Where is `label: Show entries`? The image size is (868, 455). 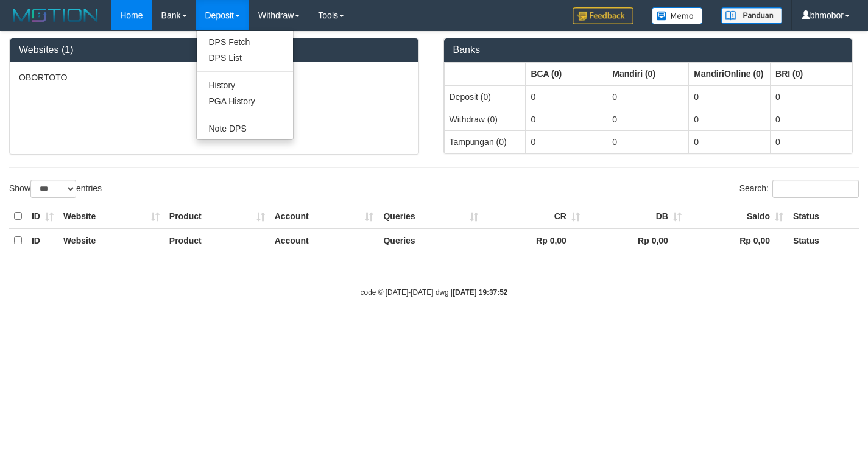 label: Show entries is located at coordinates (55, 189).